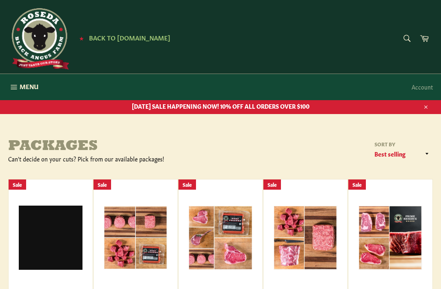  Describe the element at coordinates (114, 147) in the screenshot. I see `h1: Packages` at that location.